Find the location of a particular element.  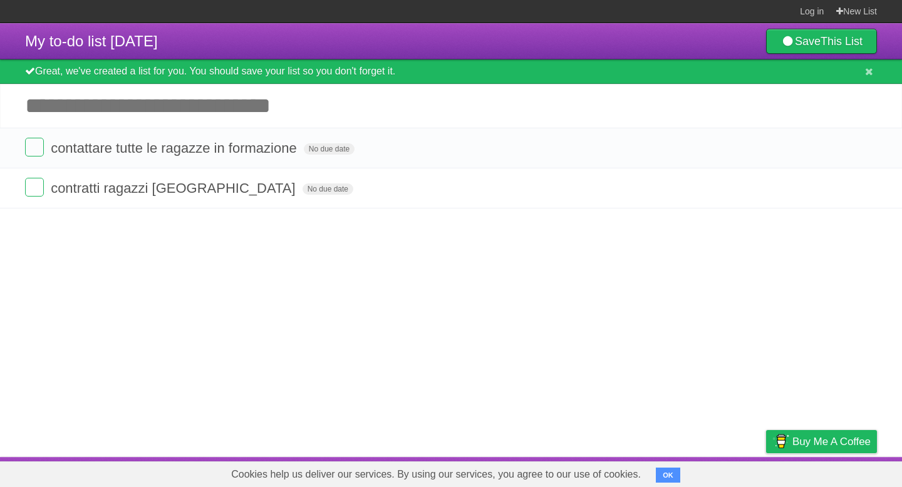

a: Terms is located at coordinates (721, 472).